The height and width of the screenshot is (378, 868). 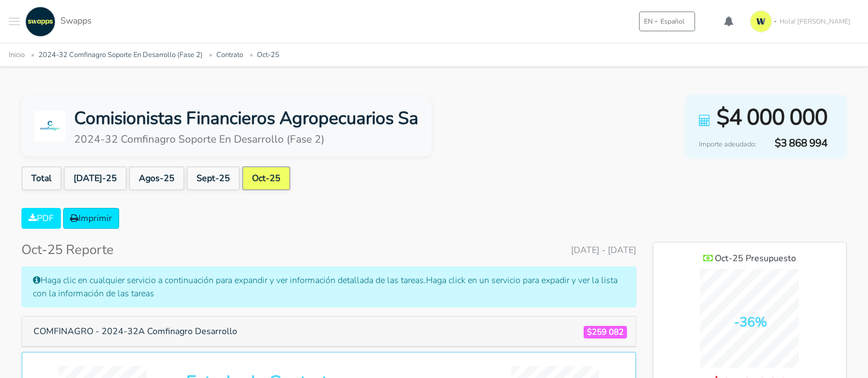 What do you see at coordinates (230, 55) in the screenshot?
I see `a: Contrato` at bounding box center [230, 55].